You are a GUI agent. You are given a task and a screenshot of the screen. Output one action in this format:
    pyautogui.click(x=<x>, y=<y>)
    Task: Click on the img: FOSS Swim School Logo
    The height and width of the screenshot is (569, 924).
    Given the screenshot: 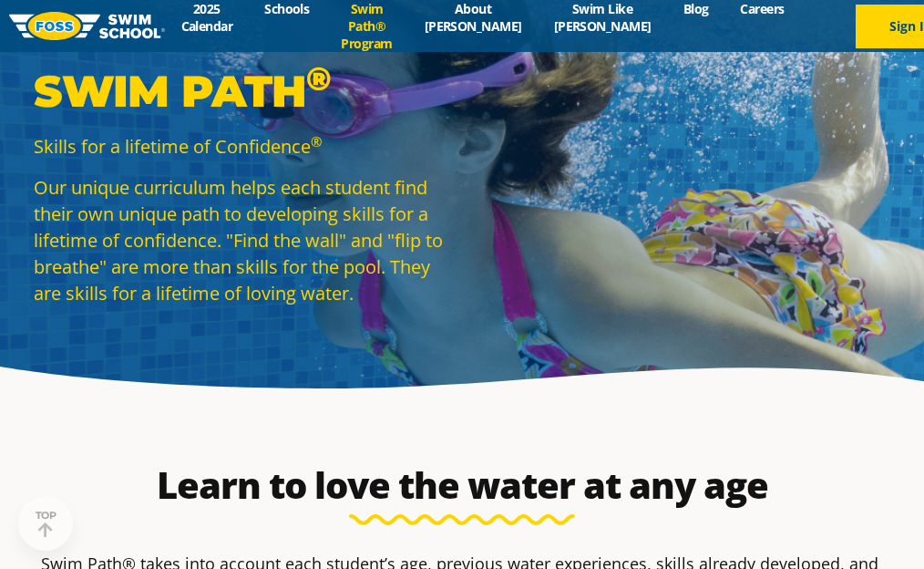 What is the action you would take?
    pyautogui.click(x=86, y=25)
    